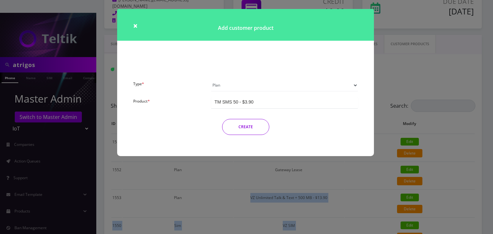 The height and width of the screenshot is (234, 493). I want to click on h1: Add customer product, so click(246, 25).